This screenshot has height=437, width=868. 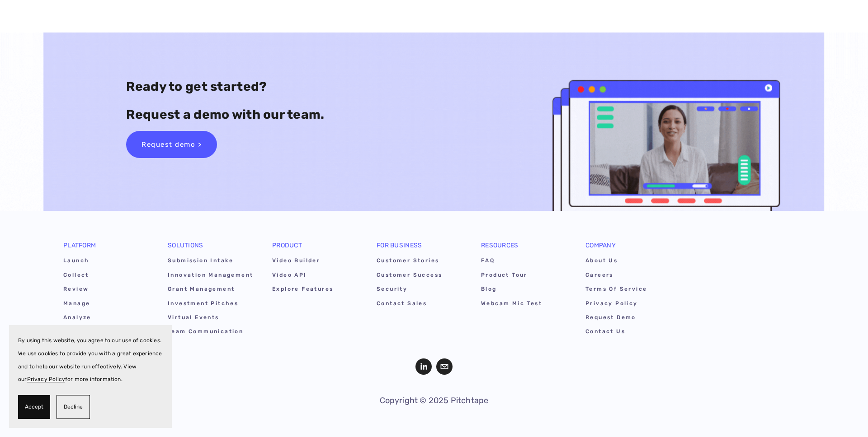 What do you see at coordinates (420, 262) in the screenshot?
I see `a: Customer Stories` at bounding box center [420, 262].